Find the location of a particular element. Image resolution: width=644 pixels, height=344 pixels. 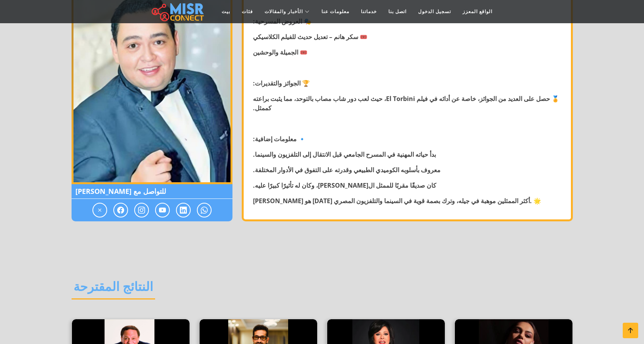

font: معروف بأسلوبه الكوميدي الطبيعي وقدرته على التفوق في الأدوار المختلفة. is located at coordinates (346, 170).